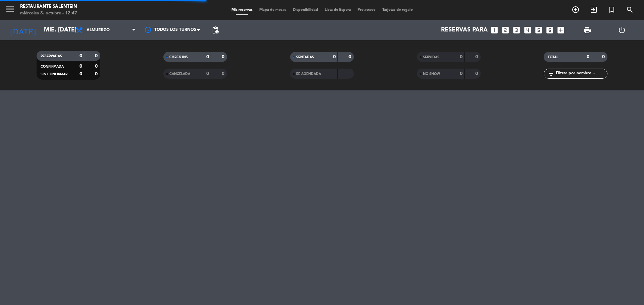  Describe the element at coordinates (309, 74) in the screenshot. I see `span: RE AGENDADA` at that location.